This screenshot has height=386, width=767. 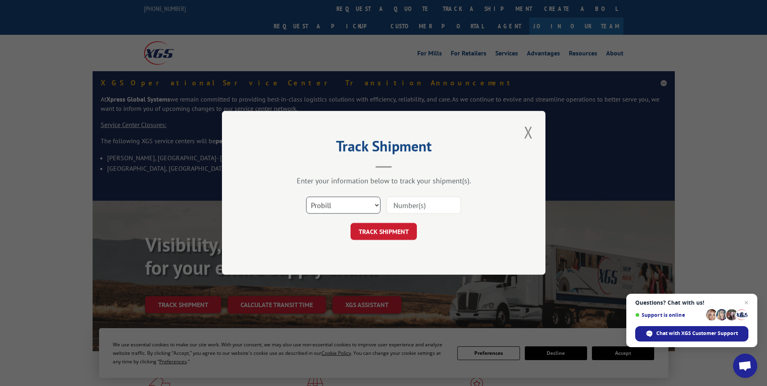 What do you see at coordinates (528, 132) in the screenshot?
I see `button: Close modal` at bounding box center [528, 132].